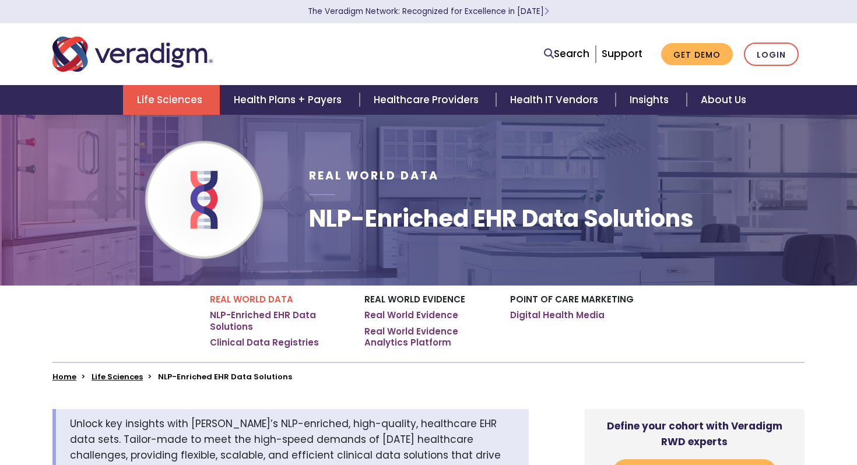  I want to click on a: Healthcare Providers, so click(428, 100).